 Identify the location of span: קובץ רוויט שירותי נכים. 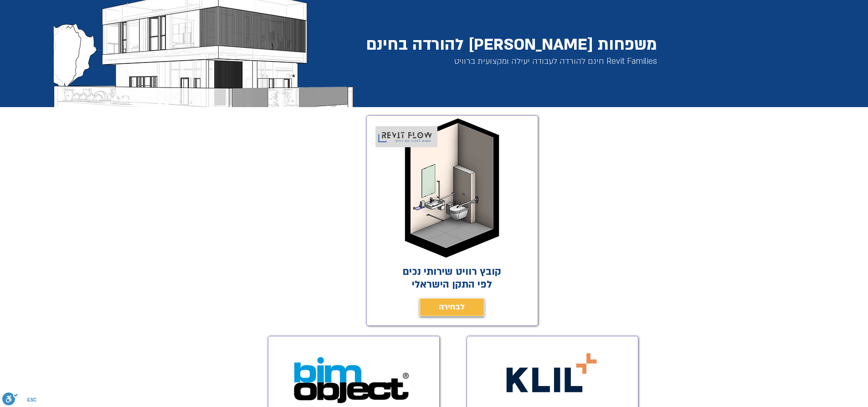
(452, 272).